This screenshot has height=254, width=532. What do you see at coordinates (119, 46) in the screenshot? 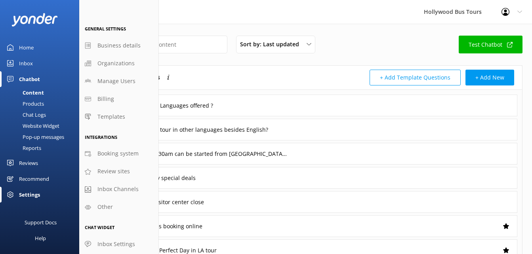
I see `span: Business details` at bounding box center [119, 46].